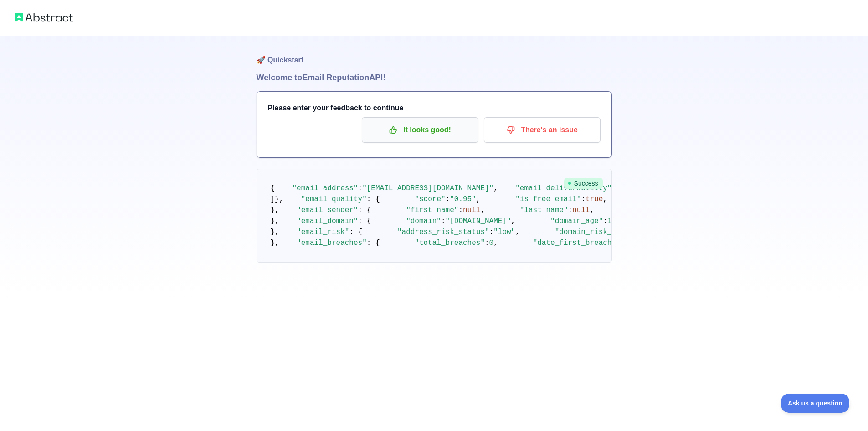  I want to click on span: "total_breaches", so click(450, 243).